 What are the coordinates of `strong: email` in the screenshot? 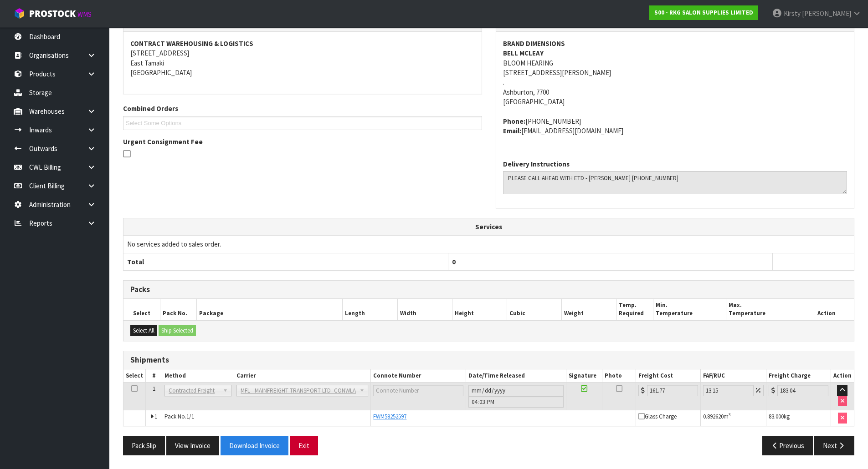 It's located at (512, 131).